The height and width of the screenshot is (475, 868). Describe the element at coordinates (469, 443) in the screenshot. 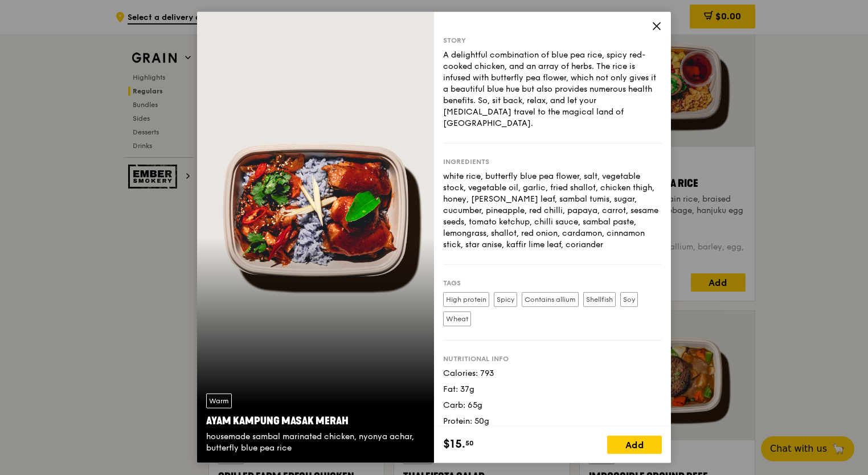

I see `span: 50` at that location.